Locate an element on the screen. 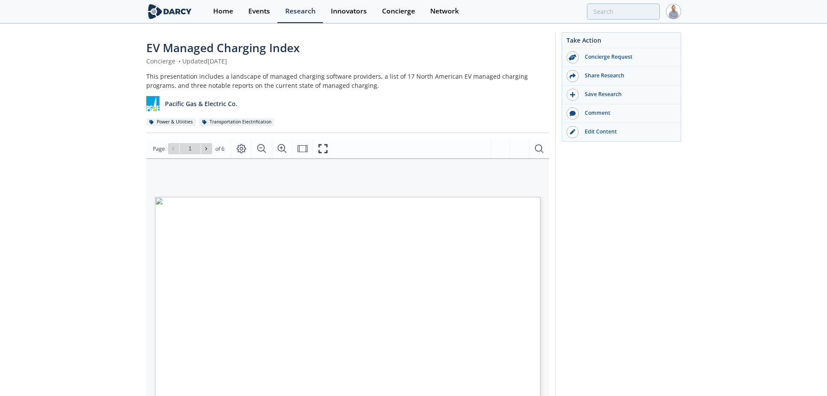 The width and height of the screenshot is (827, 396). div: Comment is located at coordinates (628, 113).